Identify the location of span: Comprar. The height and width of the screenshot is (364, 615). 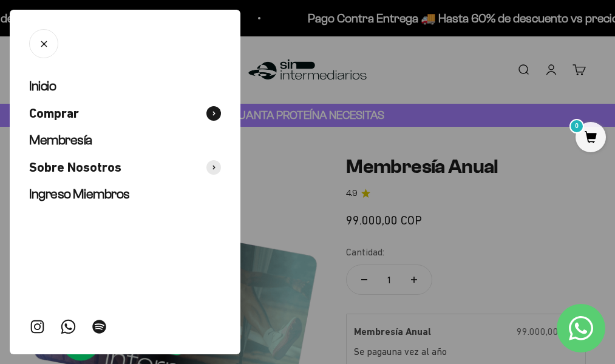
(54, 114).